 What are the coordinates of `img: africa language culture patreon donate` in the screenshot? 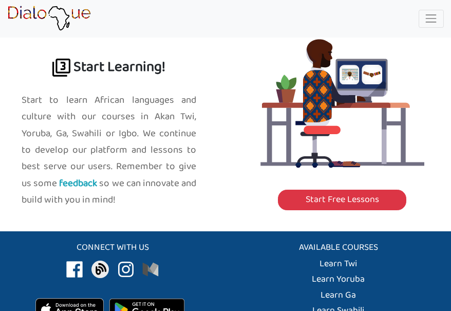 It's located at (151, 269).